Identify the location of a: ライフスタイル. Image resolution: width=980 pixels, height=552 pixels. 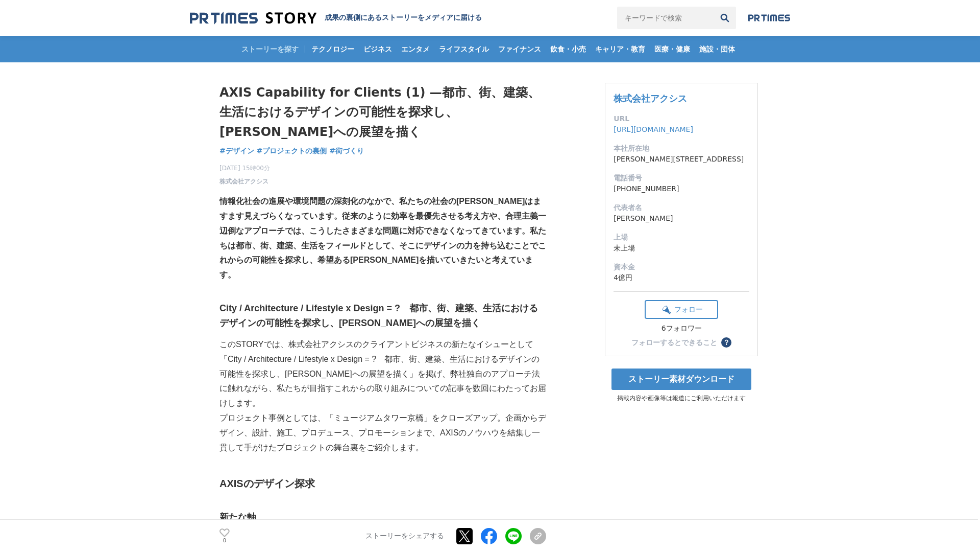
(465, 49).